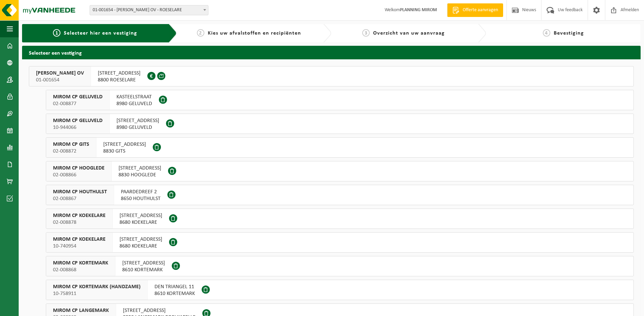 The width and height of the screenshot is (644, 316). I want to click on span: MIROM CP KORTEMARK (HANDZAME), so click(97, 287).